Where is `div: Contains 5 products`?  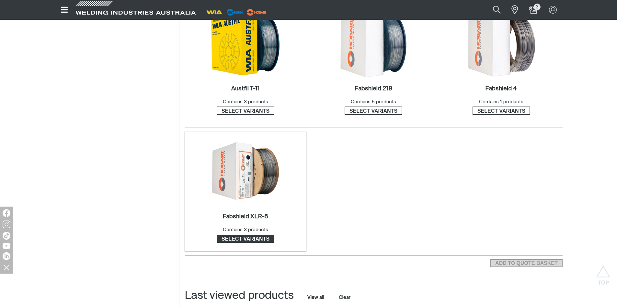 div: Contains 5 products is located at coordinates (373, 102).